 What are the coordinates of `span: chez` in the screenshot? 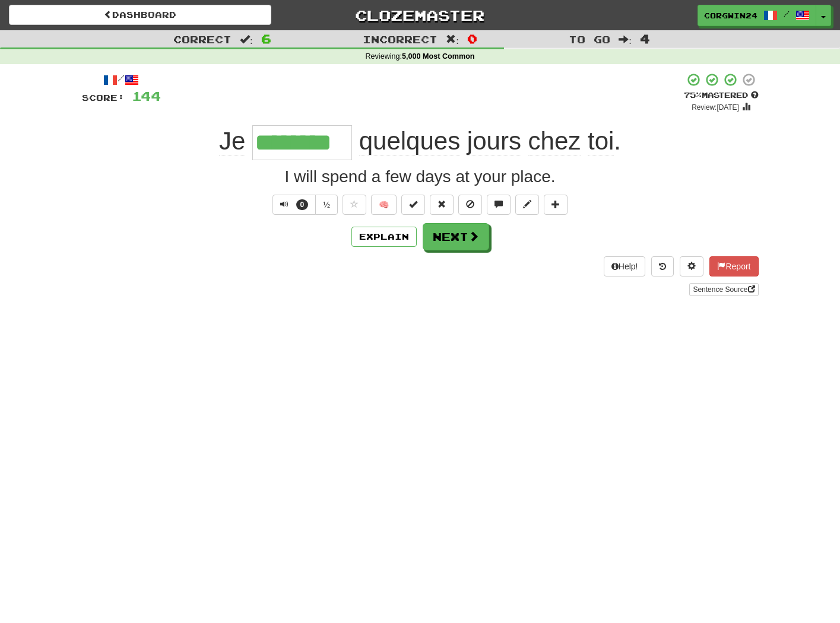 It's located at (554, 141).